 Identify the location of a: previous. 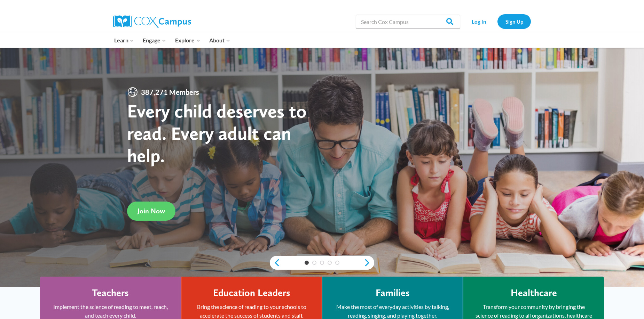
(275, 263).